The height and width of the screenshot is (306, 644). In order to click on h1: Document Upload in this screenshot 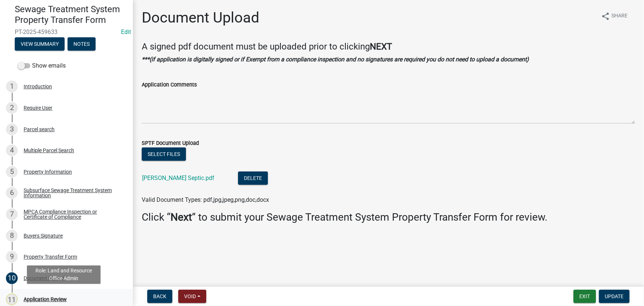, I will do `click(200, 18)`.